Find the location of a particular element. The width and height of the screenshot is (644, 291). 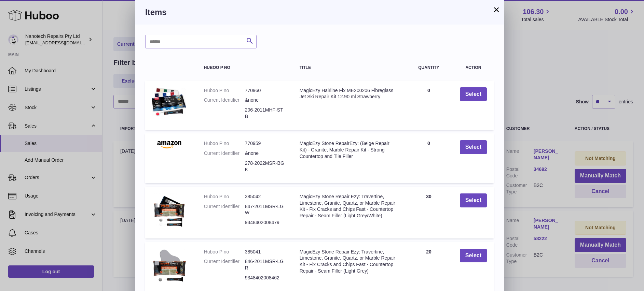

dd: 385042 is located at coordinates (265, 197).